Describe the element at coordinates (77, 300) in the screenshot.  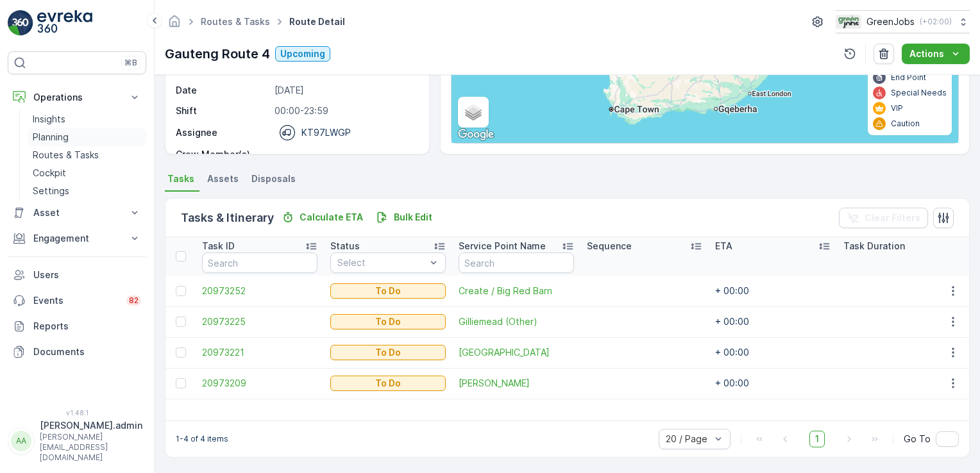
I see `a: Events82` at that location.